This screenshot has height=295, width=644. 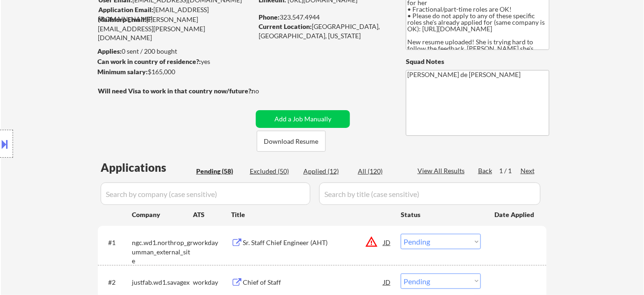 I want to click on div: Squad Notes, so click(x=478, y=61).